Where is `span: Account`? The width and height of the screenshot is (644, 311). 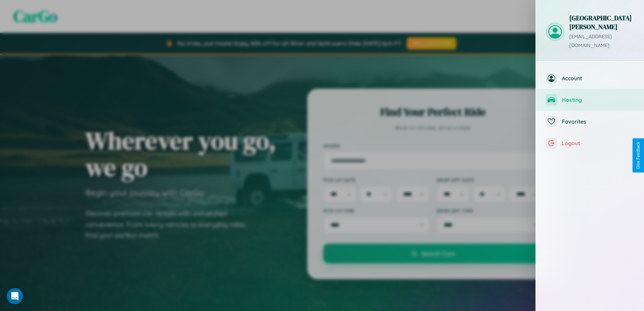
span: Account is located at coordinates (598, 78).